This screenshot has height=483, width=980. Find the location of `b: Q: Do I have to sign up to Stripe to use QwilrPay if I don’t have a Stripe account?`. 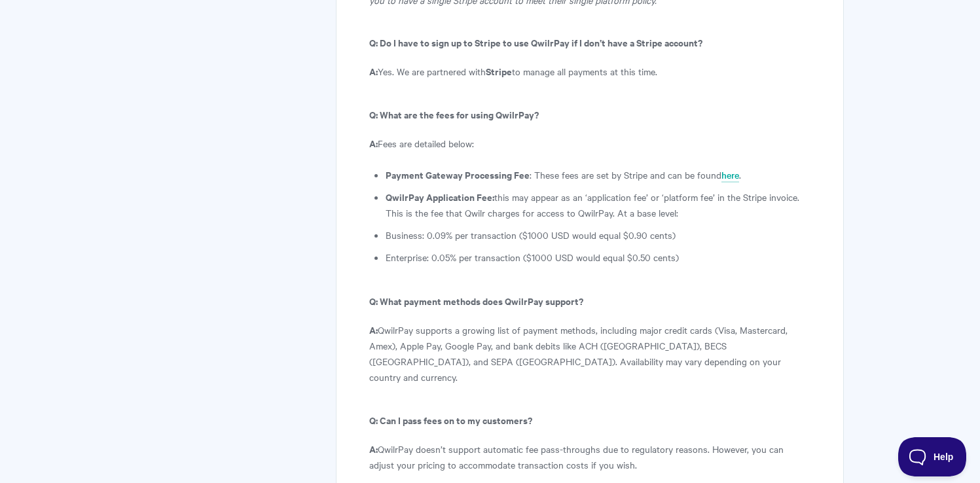

b: Q: Do I have to sign up to Stripe to use QwilrPay if I don’t have a Stripe account? is located at coordinates (535, 42).